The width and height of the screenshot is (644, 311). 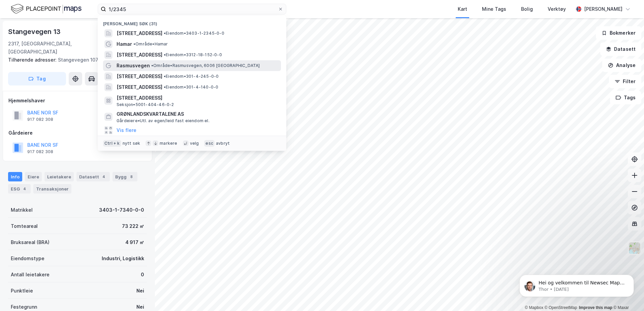 I want to click on a: Improve this map, so click(x=595, y=308).